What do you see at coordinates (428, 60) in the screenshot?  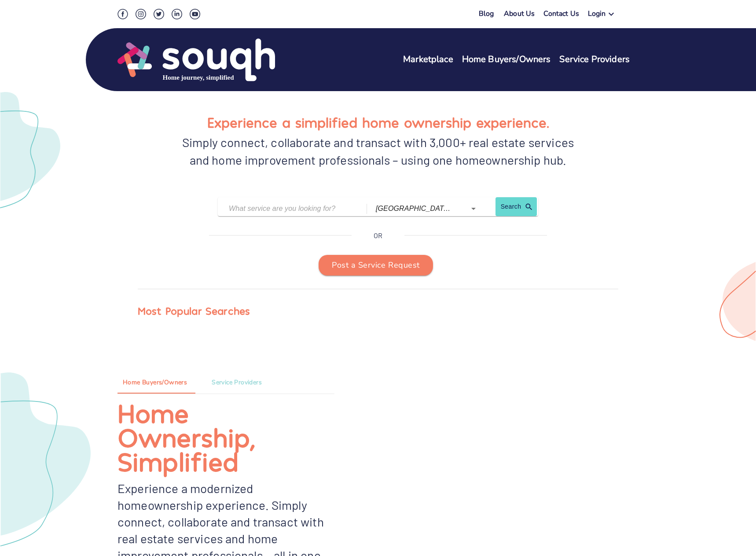 I see `a: Marketplace` at bounding box center [428, 60].